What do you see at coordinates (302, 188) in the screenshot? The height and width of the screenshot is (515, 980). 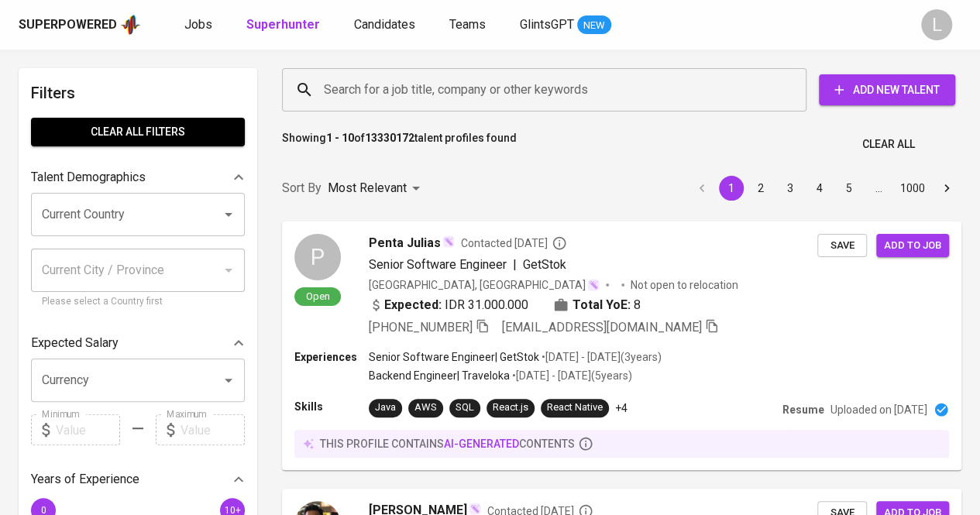 I see `p: Sort By` at bounding box center [302, 188].